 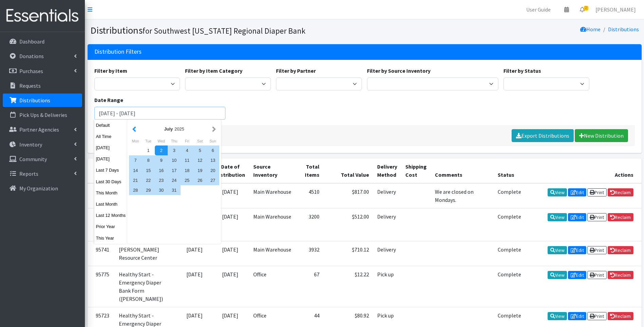 I want to click on h3: Distribution Filters, so click(x=118, y=51).